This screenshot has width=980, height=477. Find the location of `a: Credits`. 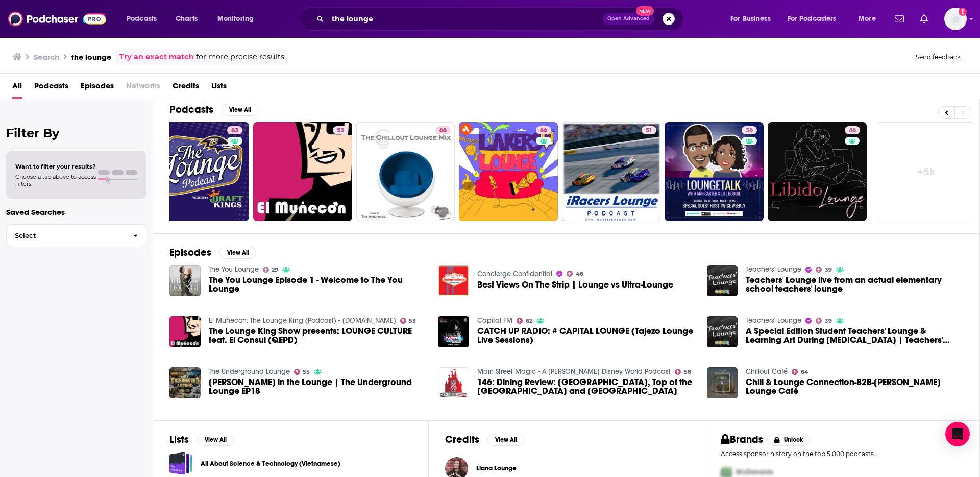

a: Credits is located at coordinates (186, 88).